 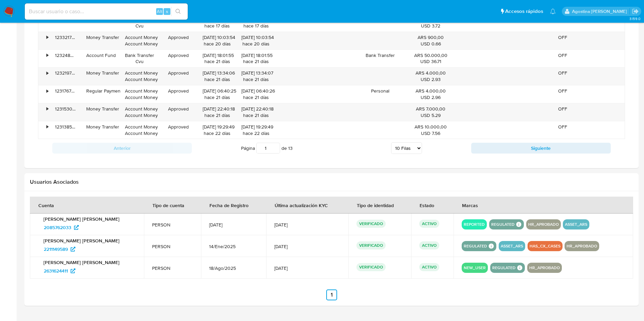 What do you see at coordinates (178, 12) in the screenshot?
I see `button: search-icon` at bounding box center [178, 12].